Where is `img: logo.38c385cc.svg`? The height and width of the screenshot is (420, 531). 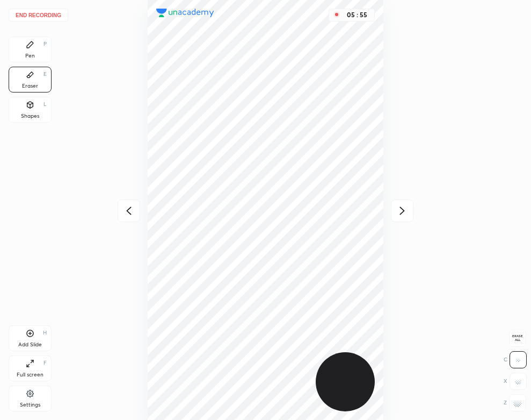
img: logo.38c385cc.svg is located at coordinates (185, 13).